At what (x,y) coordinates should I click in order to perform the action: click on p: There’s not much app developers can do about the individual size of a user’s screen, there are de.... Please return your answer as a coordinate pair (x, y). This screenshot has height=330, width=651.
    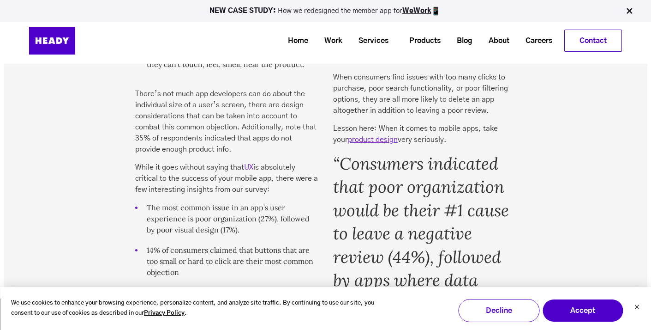
    Looking at the image, I should click on (227, 121).